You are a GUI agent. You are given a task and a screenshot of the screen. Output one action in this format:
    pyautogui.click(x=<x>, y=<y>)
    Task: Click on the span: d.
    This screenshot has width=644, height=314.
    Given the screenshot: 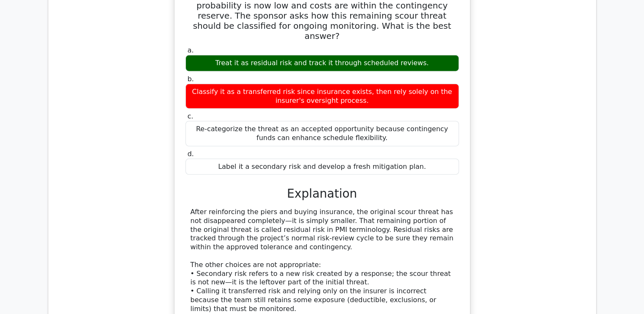 What is the action you would take?
    pyautogui.click(x=190, y=154)
    